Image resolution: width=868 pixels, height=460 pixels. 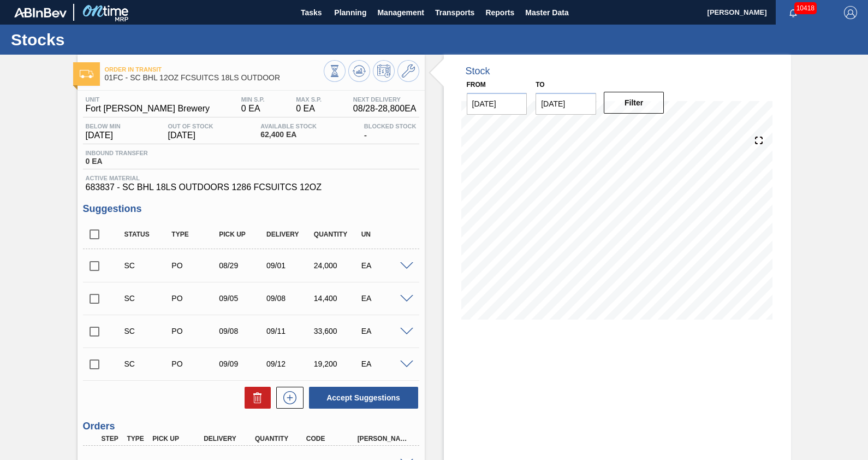 I want to click on h1: Stocks, so click(x=108, y=40).